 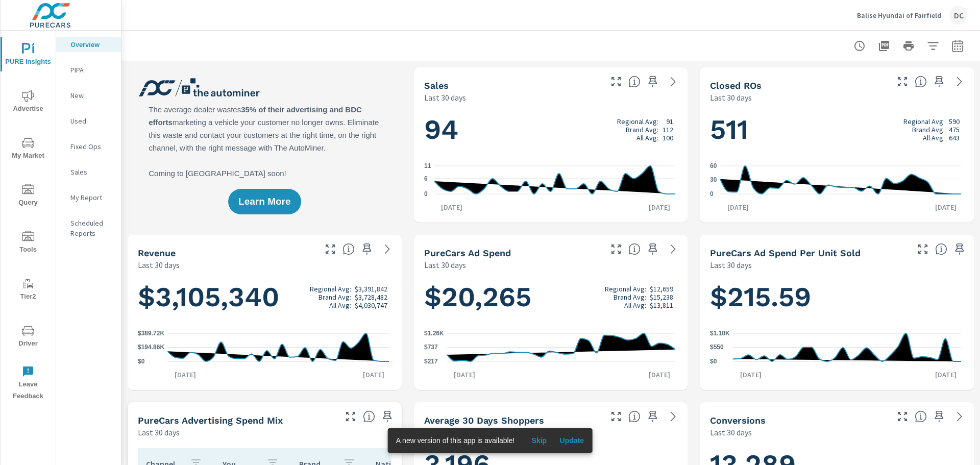 What do you see at coordinates (28, 290) in the screenshot?
I see `span: Tier2` at bounding box center [28, 290].